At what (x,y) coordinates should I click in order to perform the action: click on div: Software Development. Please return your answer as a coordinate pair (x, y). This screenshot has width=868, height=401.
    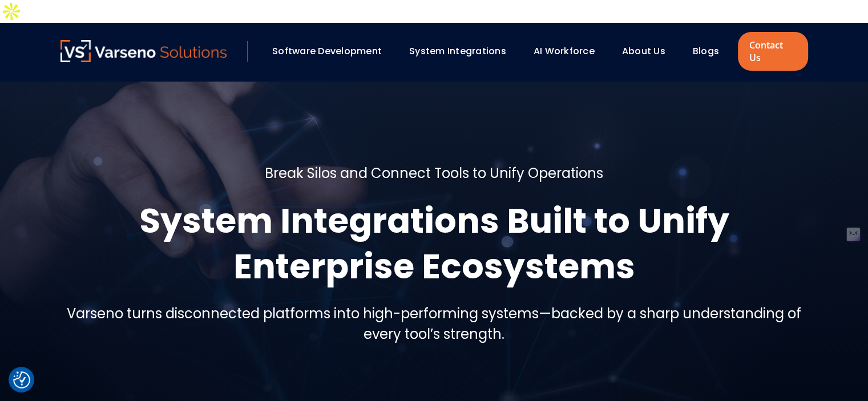
    Looking at the image, I should click on (332, 51).